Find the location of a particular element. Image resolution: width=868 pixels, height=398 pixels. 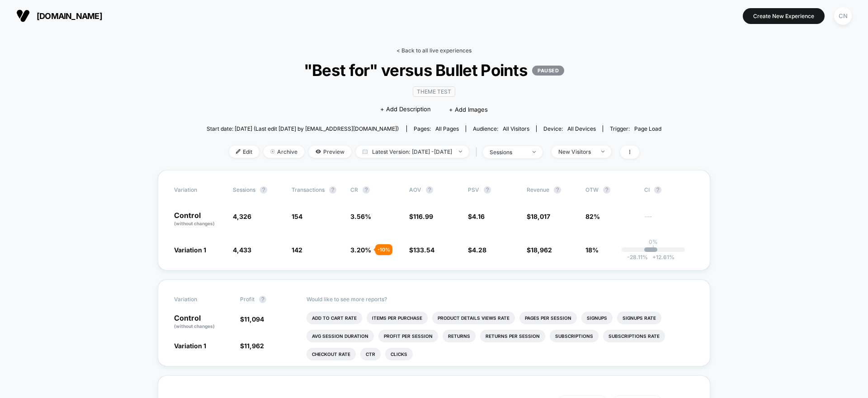

div: - 10 % is located at coordinates (384, 250).